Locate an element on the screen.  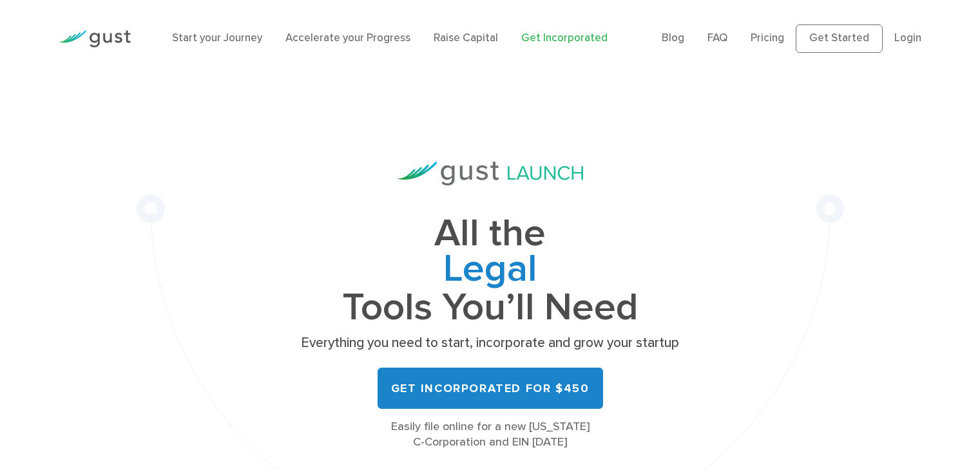
span: Legal is located at coordinates (490, 271).